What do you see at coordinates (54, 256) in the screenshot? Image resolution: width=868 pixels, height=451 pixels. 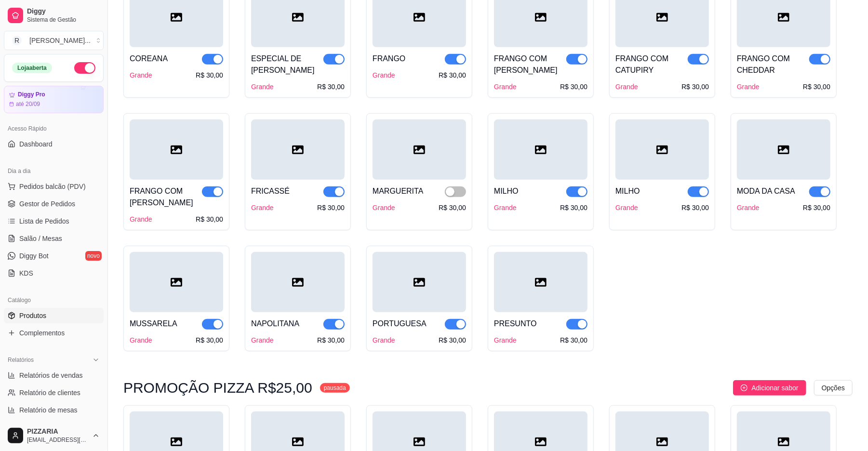 I see `a: Diggy Botnovo` at bounding box center [54, 256].